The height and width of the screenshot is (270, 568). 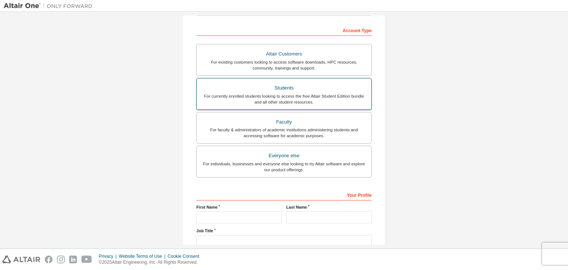 I want to click on img: altair_logo.svg, so click(x=21, y=259).